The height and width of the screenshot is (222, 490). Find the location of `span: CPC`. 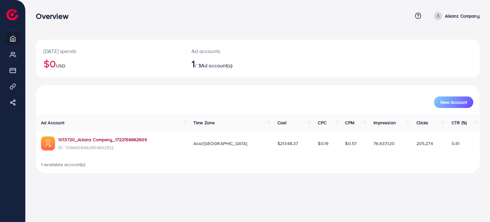

span: CPC is located at coordinates (322, 123).